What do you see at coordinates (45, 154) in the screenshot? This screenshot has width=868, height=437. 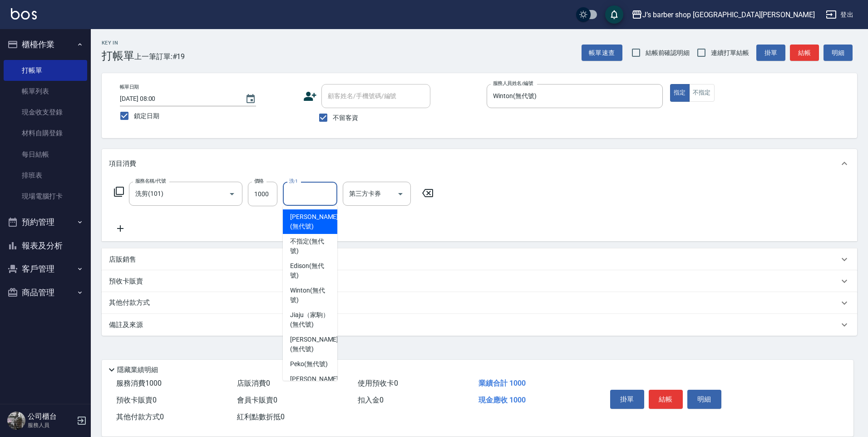 I see `a: 每日結帳` at bounding box center [45, 154].